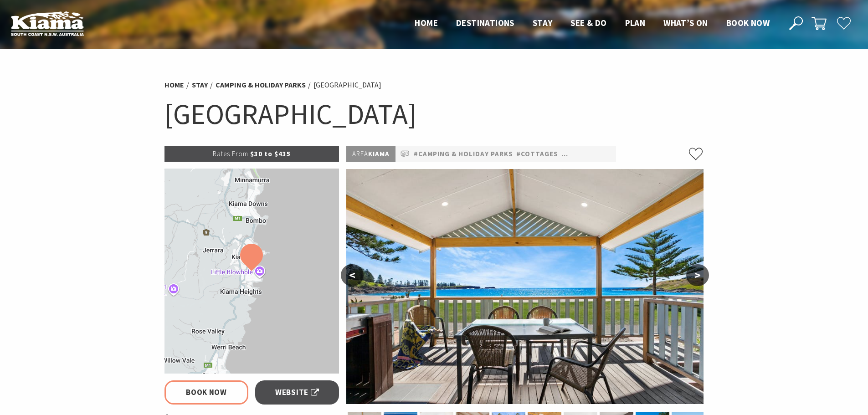  Describe the element at coordinates (261, 85) in the screenshot. I see `a: Camping & Holiday Parks` at that location.